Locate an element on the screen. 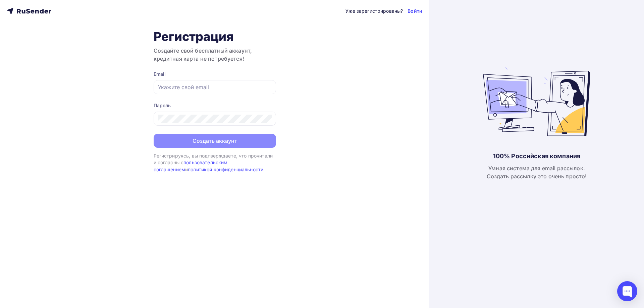 This screenshot has width=644, height=308. div: Умная система для email рассылок. Создать рассылку это очень просто! is located at coordinates (537, 172).